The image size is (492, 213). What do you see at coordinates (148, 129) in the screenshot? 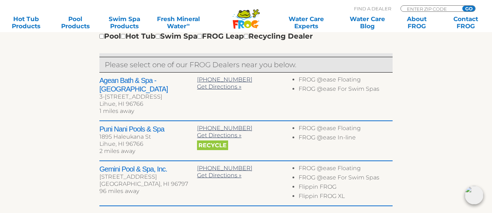
I see `h2: Puni Nani Pools & Spa` at bounding box center [148, 129].